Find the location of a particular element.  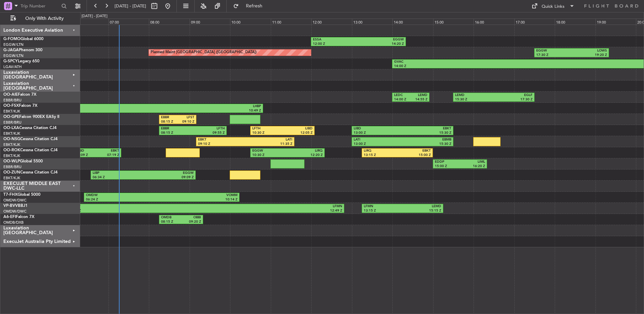

div: 10:49 Z is located at coordinates (181, 111).